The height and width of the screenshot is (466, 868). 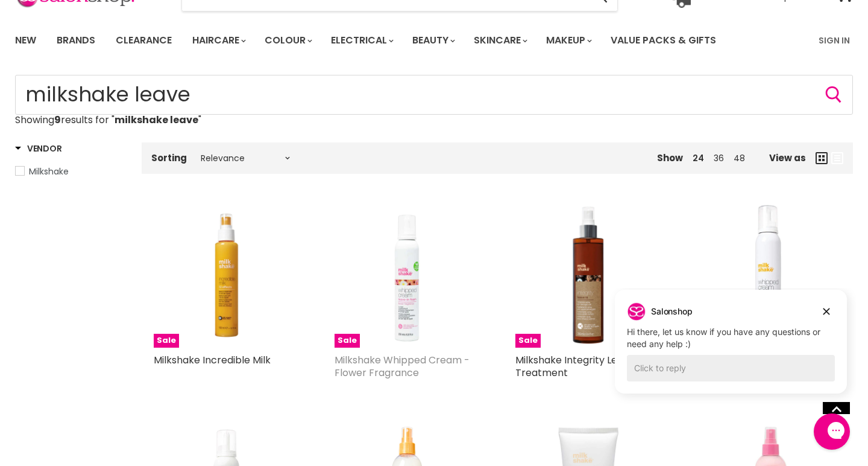 I want to click on a: Beauty, so click(x=433, y=40).